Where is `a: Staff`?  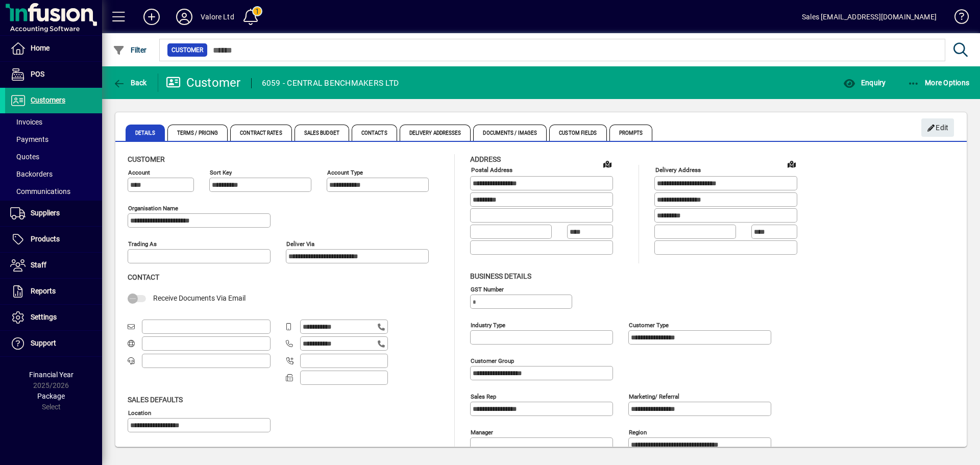
a: Staff is located at coordinates (54, 266).